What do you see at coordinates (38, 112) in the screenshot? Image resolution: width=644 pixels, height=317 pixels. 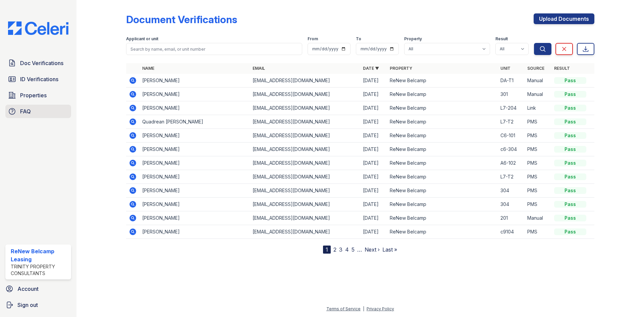 I see `a: FAQ` at bounding box center [38, 112].